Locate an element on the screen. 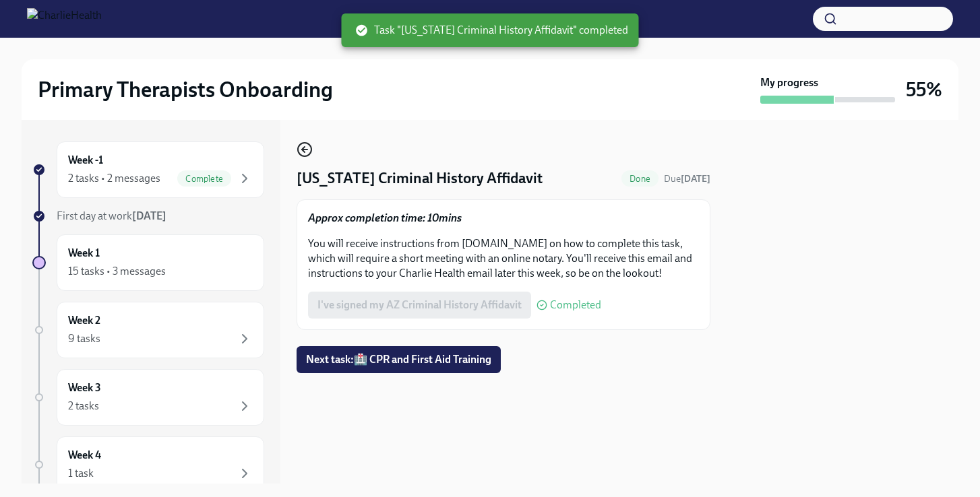  a: Week 29 tasks is located at coordinates (149, 330).